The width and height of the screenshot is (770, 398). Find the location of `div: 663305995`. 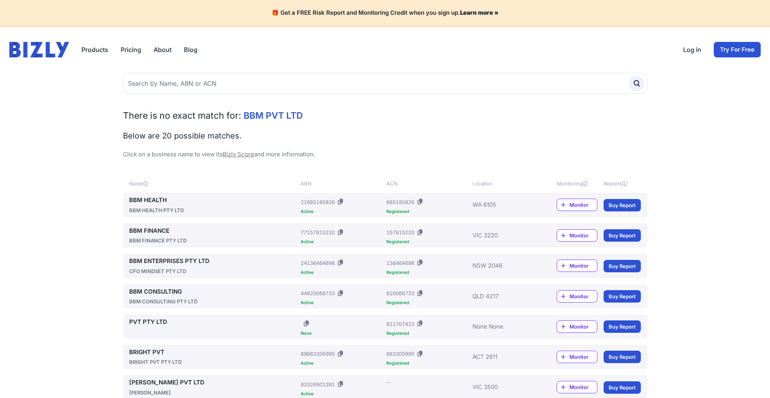

div: 663305995 is located at coordinates (400, 354).